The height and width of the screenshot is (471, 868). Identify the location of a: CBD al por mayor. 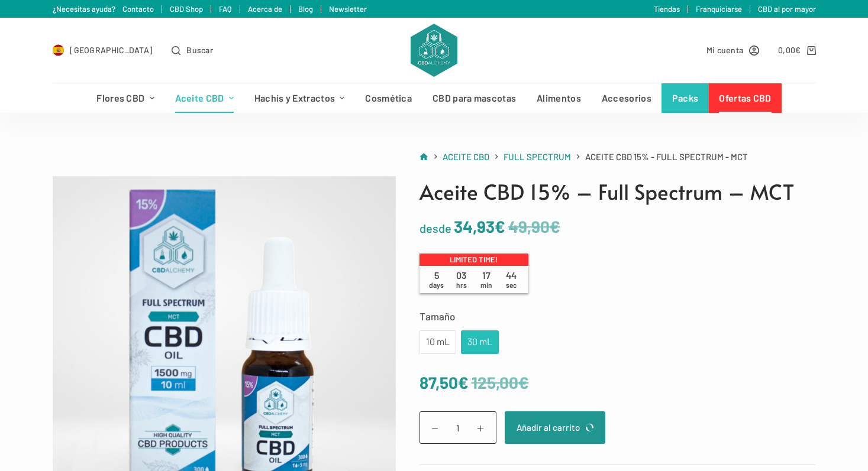
(787, 9).